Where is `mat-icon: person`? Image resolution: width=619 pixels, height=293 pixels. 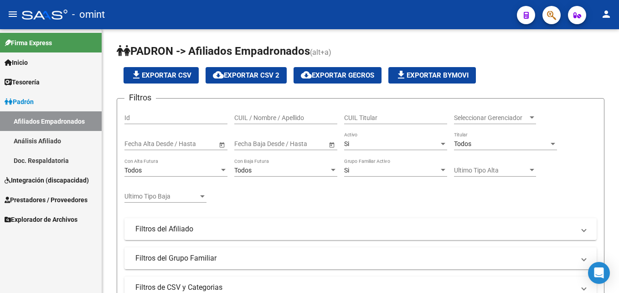
mat-icon: person is located at coordinates (606, 14).